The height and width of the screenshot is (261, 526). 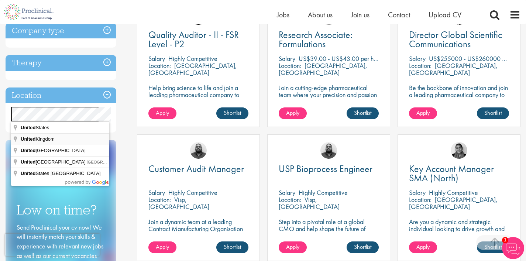 I want to click on a: Customer Audit Manager, so click(x=198, y=169).